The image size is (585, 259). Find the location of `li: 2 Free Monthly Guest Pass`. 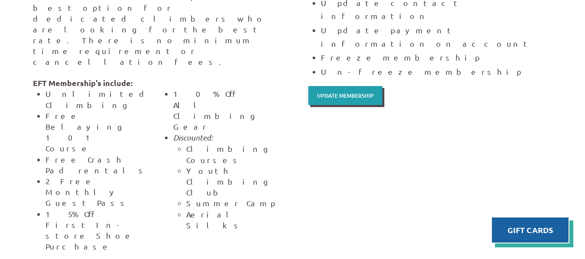

li: 2 Free Monthly Guest Pass is located at coordinates (97, 192).